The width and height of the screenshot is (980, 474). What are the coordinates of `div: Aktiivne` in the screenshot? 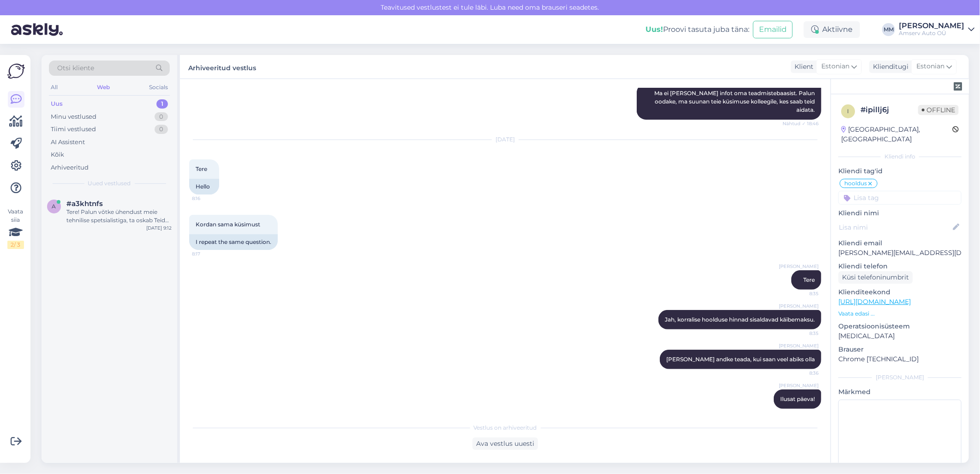 It's located at (832, 29).